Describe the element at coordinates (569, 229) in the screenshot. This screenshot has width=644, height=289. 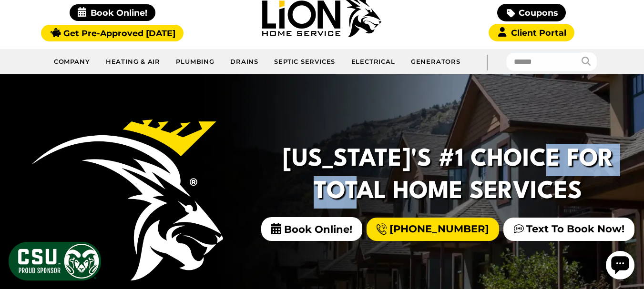
I see `a: Text To Book Now!` at that location.